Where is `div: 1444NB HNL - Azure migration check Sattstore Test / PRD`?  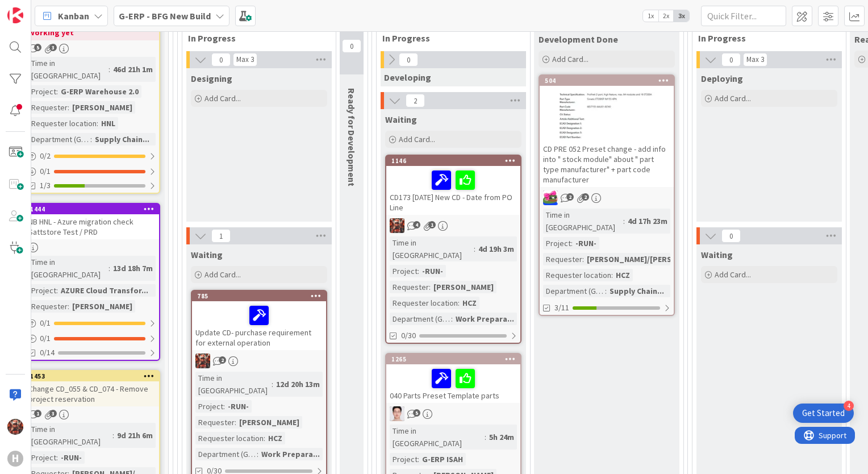
div: 1444NB HNL - Azure migration check Sattstore Test / PRD is located at coordinates (92, 222).